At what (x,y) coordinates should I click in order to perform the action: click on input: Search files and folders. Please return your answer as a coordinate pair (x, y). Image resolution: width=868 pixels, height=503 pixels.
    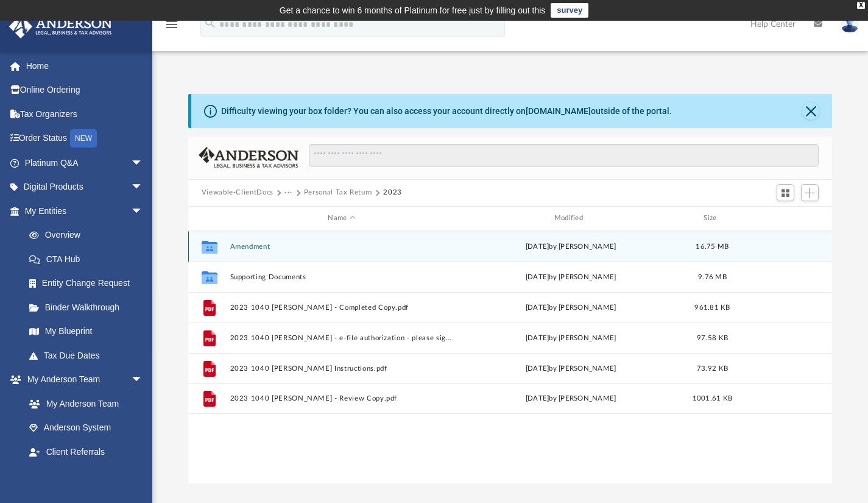
    Looking at the image, I should click on (563, 156).